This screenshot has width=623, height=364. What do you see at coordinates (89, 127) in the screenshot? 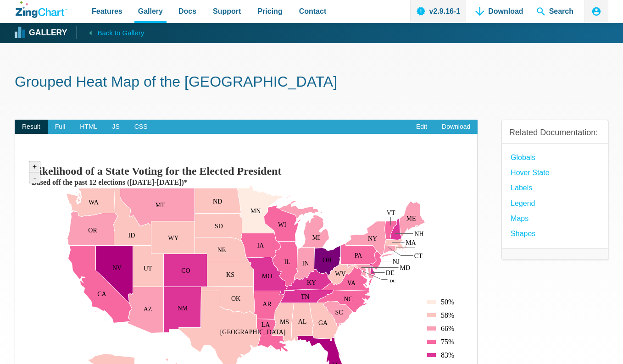
I see `span: HTML` at bounding box center [89, 127].